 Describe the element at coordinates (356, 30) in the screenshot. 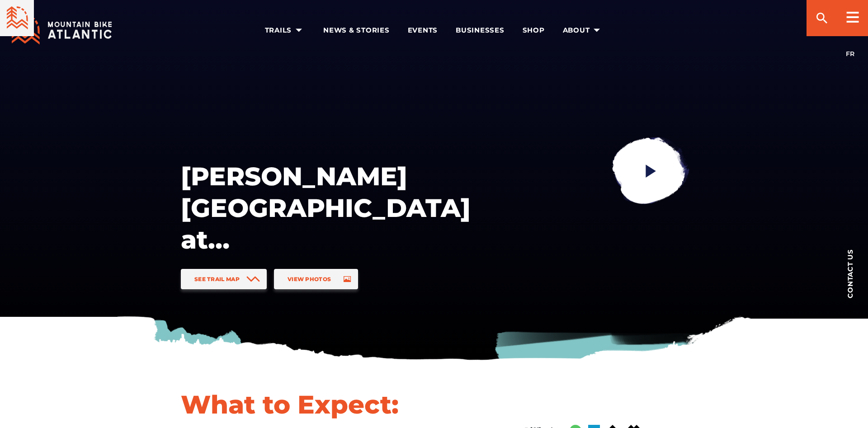

I see `span: News & Stories` at that location.